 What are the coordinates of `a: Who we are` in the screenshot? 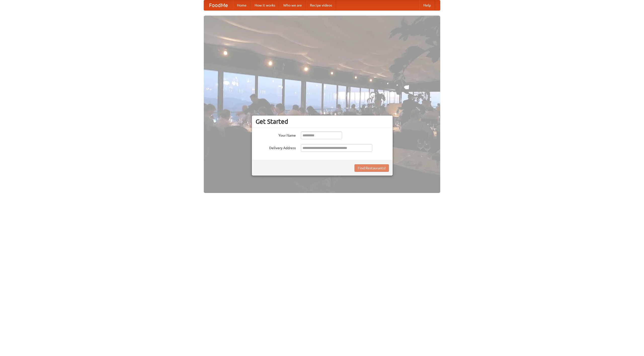 It's located at (293, 5).